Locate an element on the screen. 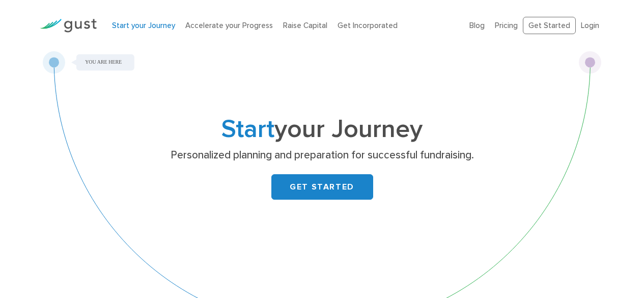  a: Get Started is located at coordinates (549, 25).